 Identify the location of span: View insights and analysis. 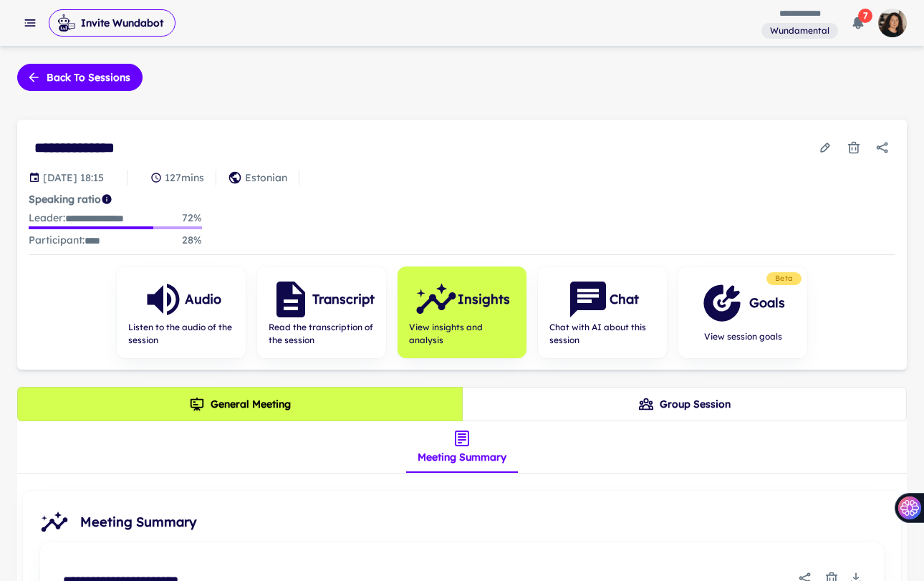
(462, 334).